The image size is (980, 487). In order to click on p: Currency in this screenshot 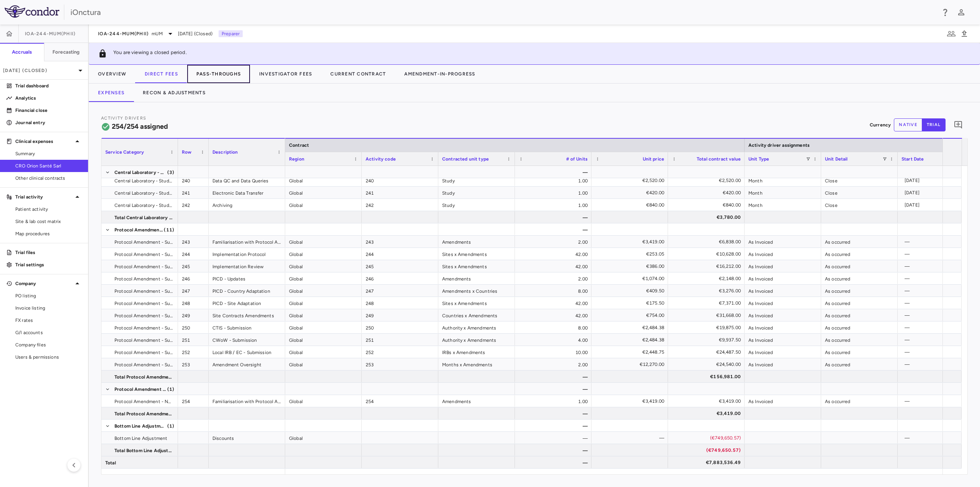, I will do `click(880, 125)`.